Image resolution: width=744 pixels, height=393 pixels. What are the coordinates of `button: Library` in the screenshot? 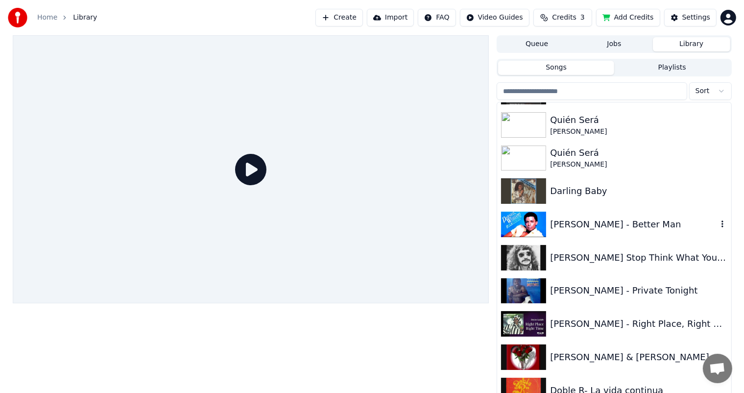 It's located at (691, 44).